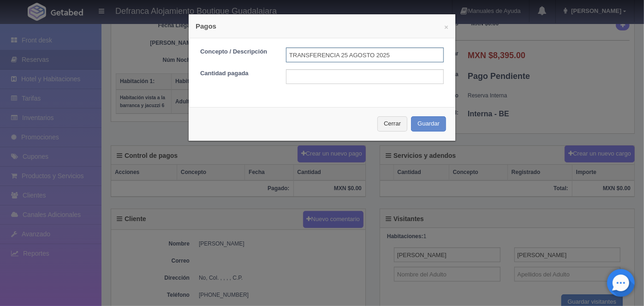 Image resolution: width=644 pixels, height=306 pixels. What do you see at coordinates (237, 73) in the screenshot?
I see `label: Cantidad pagada` at bounding box center [237, 73].